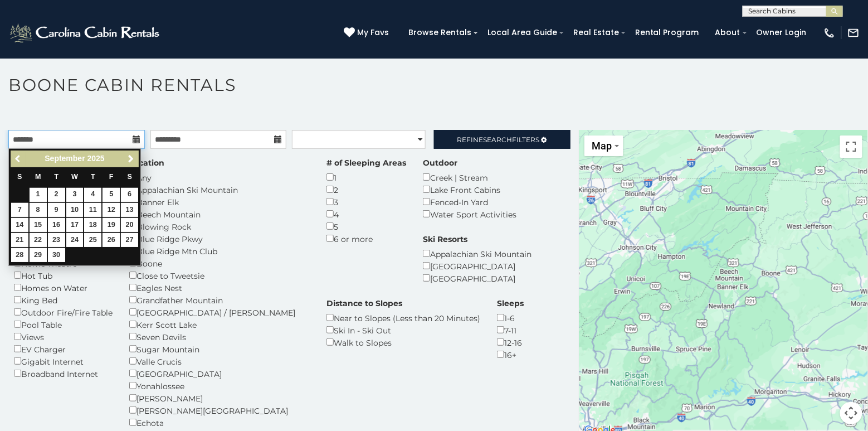  I want to click on a: 20, so click(129, 225).